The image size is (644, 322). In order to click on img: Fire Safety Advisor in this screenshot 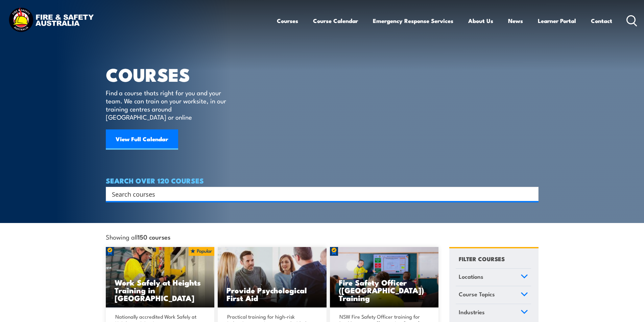, I will do `click(384, 277)`.